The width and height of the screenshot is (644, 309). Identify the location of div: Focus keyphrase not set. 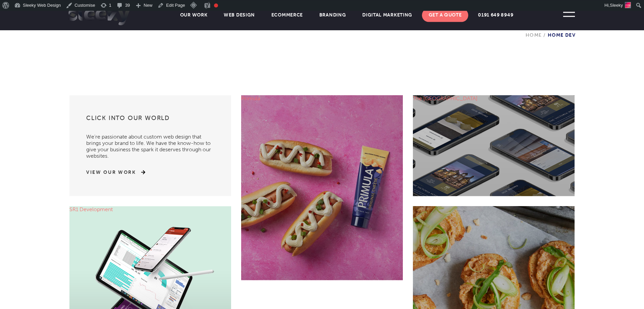
(216, 6).